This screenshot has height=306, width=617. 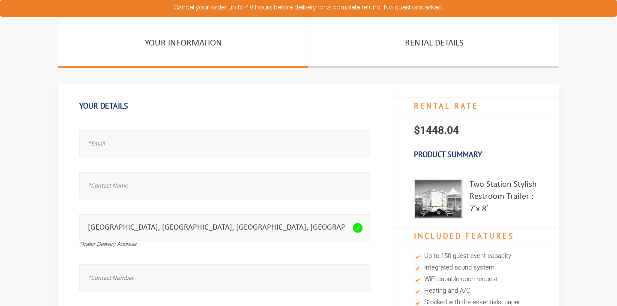 What do you see at coordinates (476, 291) in the screenshot?
I see `li: Heating and A/C` at bounding box center [476, 291].